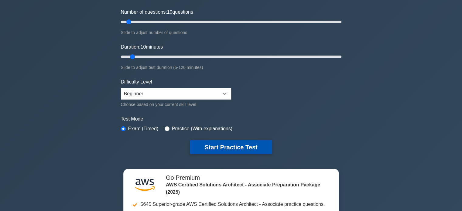  I want to click on label: Practice (With explanations), so click(202, 129).